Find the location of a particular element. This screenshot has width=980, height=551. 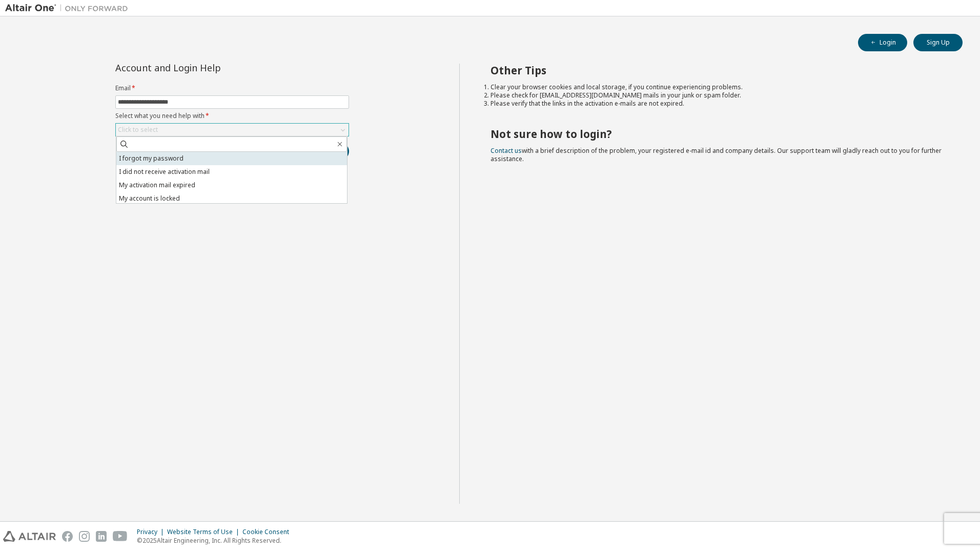

div: Account and Login Help is located at coordinates (208, 68).